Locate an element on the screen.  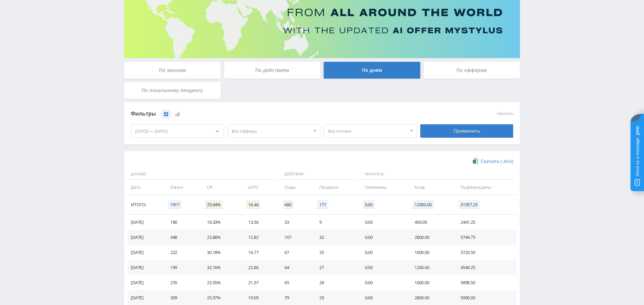
td: 5744.75 is located at coordinates (485, 237).